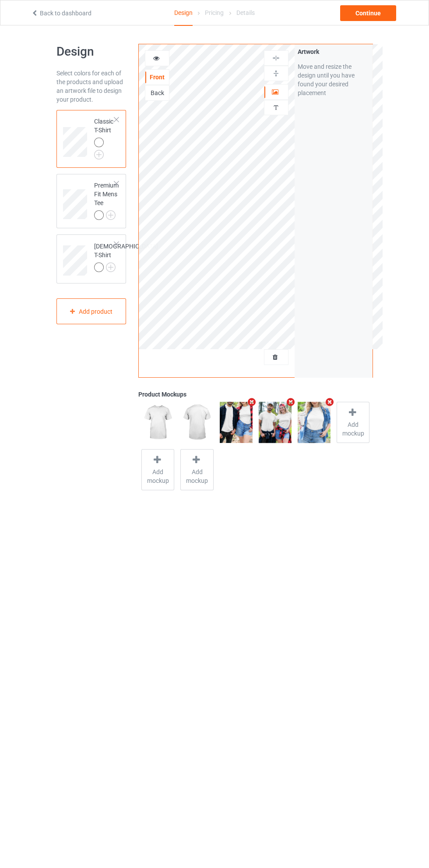 The height and width of the screenshot is (868, 429). What do you see at coordinates (184, 13) in the screenshot?
I see `div: Design` at bounding box center [184, 13].